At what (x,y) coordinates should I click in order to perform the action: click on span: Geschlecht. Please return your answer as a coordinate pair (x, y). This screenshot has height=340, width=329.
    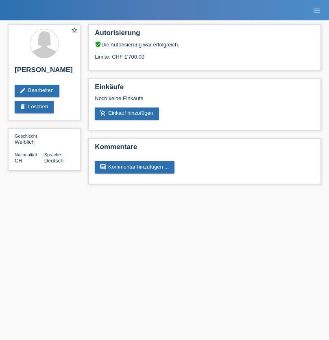
    Looking at the image, I should click on (26, 136).